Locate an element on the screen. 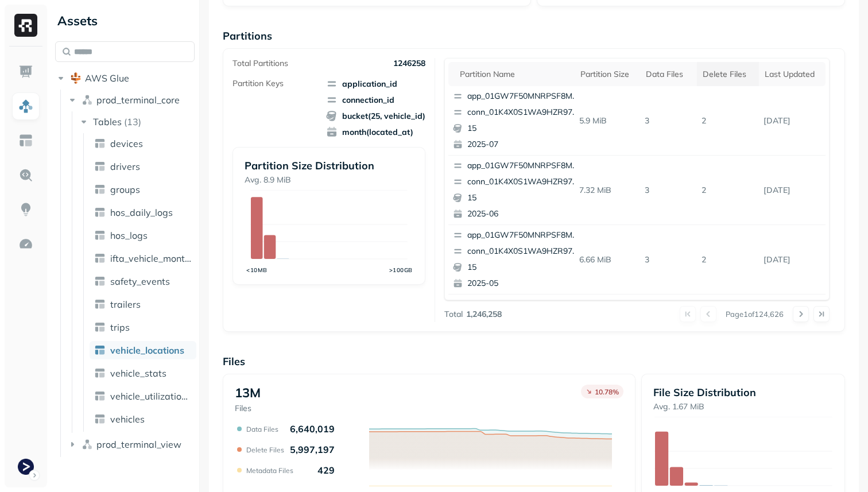 Image resolution: width=868 pixels, height=492 pixels. p: Partition Size Distribution is located at coordinates (329, 165).